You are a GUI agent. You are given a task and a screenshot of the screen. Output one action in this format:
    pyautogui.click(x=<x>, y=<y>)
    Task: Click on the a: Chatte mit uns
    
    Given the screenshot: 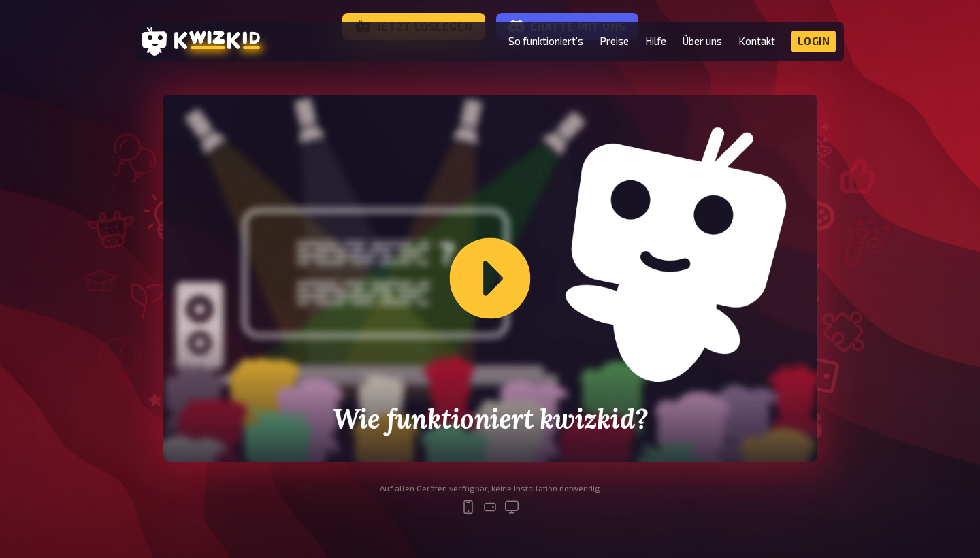 What is the action you would take?
    pyautogui.click(x=567, y=26)
    